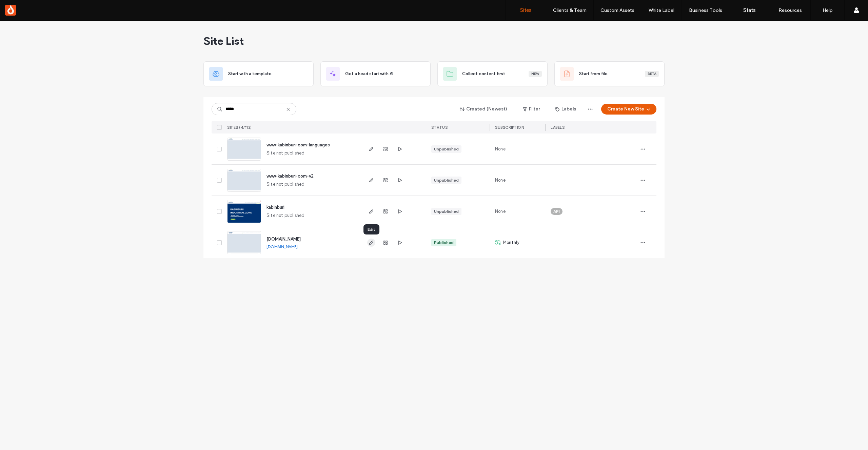 The width and height of the screenshot is (868, 450). Describe the element at coordinates (290, 176) in the screenshot. I see `span: www-kabinburi-com-v2` at that location.